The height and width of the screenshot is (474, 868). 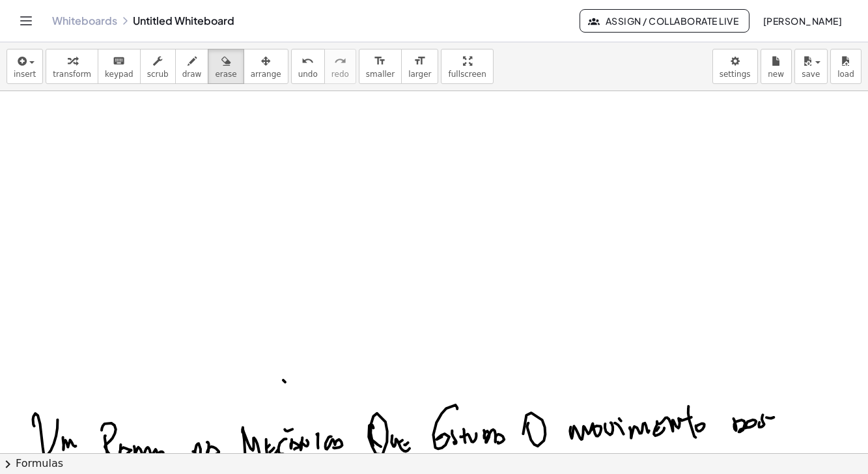 What do you see at coordinates (340, 61) in the screenshot?
I see `i: redo` at bounding box center [340, 61].